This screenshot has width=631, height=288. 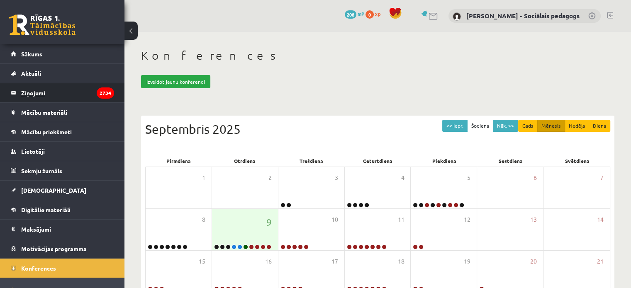 What do you see at coordinates (455, 126) in the screenshot?
I see `button: << Iepr.` at bounding box center [455, 126].